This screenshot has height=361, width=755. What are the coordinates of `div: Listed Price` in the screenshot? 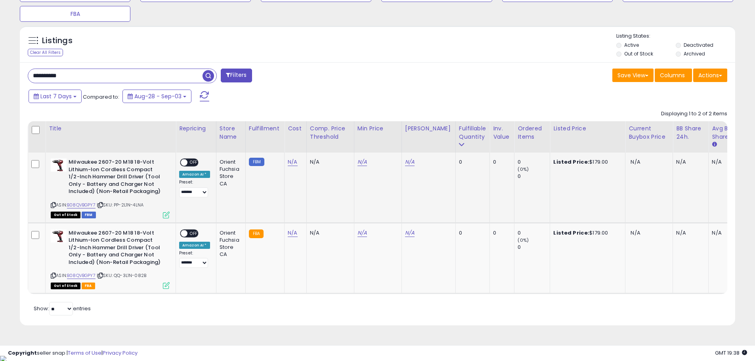 It's located at (588, 128).